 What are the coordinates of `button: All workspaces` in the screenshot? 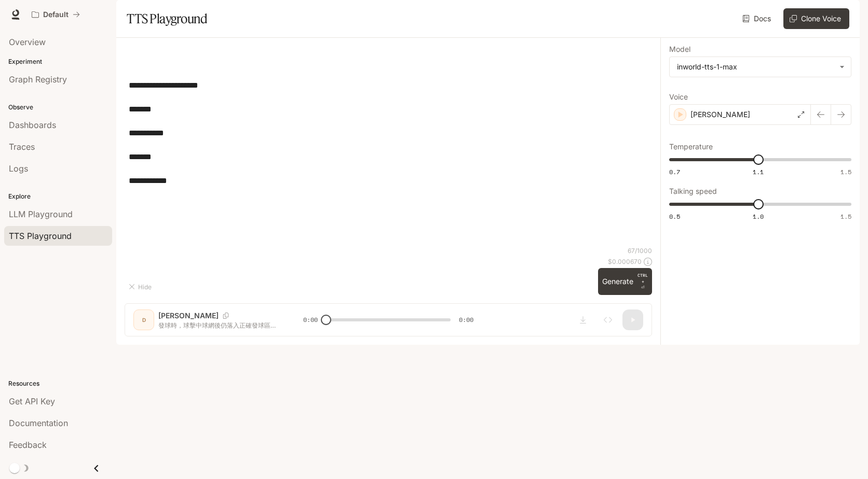 It's located at (56, 14).